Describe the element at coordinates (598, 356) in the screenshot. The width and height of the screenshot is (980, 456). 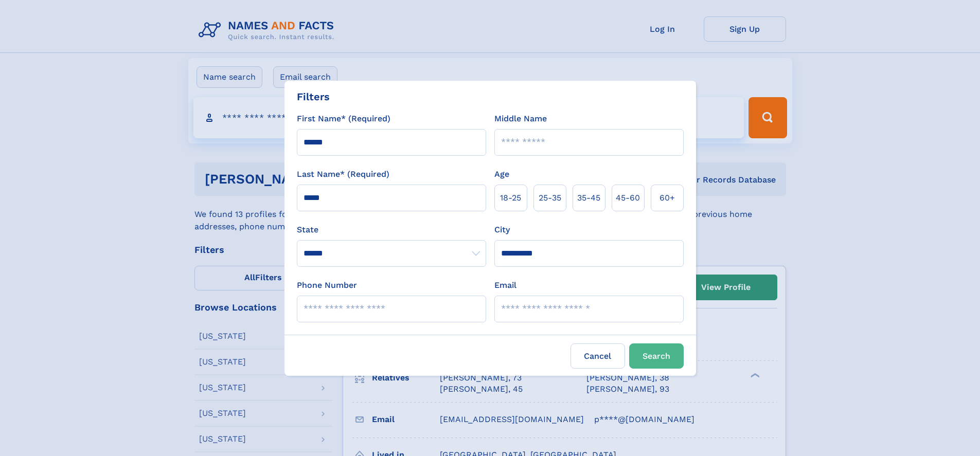
I see `label: Cancel` at that location.